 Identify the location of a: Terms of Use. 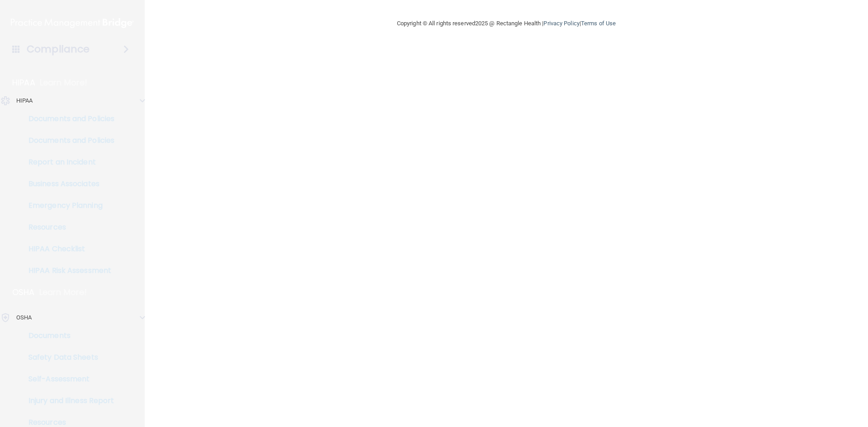
(598, 23).